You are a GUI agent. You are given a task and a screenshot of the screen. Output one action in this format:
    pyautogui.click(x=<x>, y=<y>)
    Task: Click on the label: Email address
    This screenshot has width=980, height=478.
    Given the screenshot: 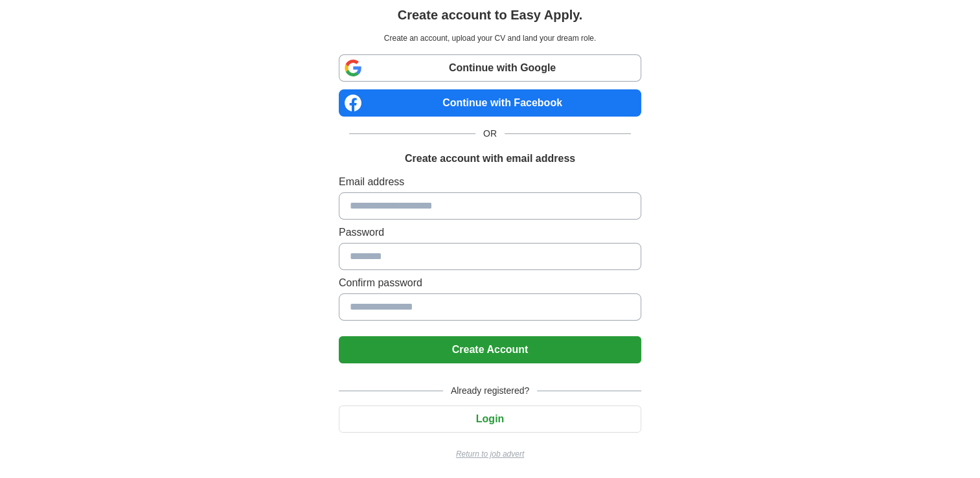 What is the action you would take?
    pyautogui.click(x=490, y=182)
    